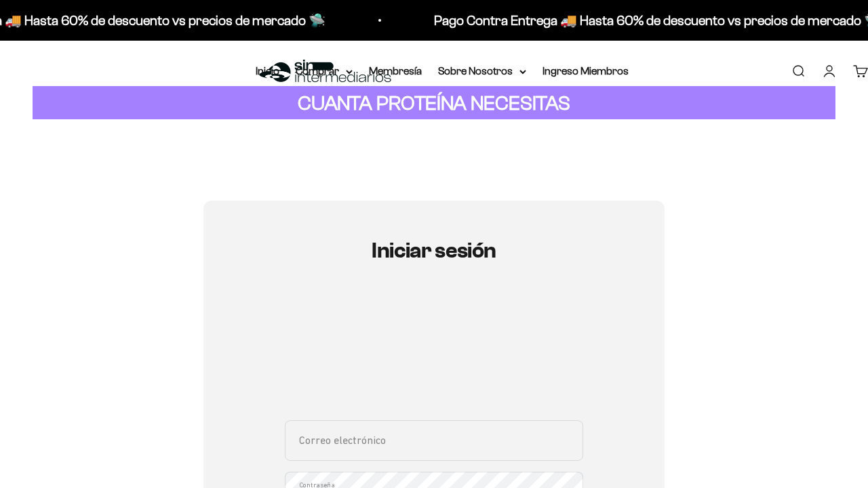  What do you see at coordinates (585, 71) in the screenshot?
I see `a: Ingreso Miembros` at bounding box center [585, 71].